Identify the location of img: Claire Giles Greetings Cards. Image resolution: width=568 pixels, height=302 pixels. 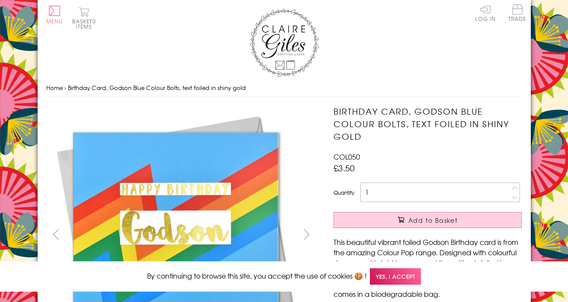
(284, 43).